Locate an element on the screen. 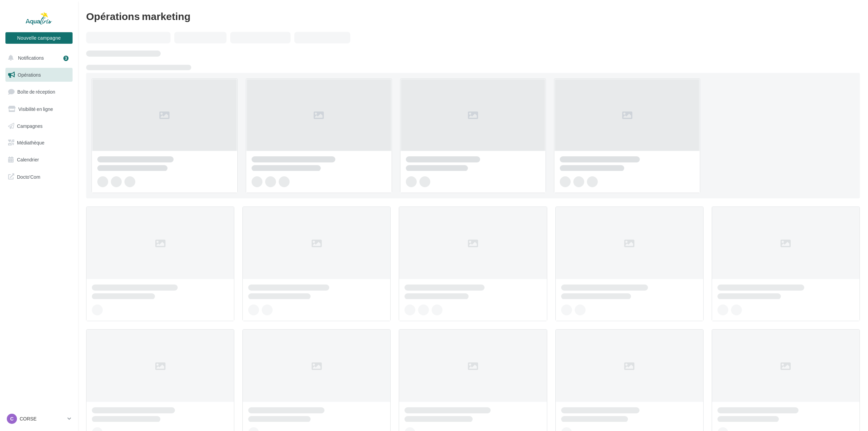 The width and height of the screenshot is (868, 431). button: Nouvelle campagne is located at coordinates (39, 38).